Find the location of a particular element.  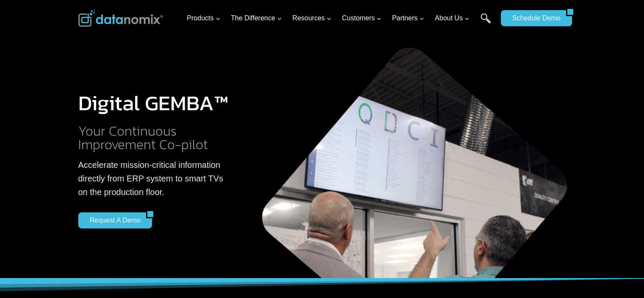

span: About Us is located at coordinates (452, 18).